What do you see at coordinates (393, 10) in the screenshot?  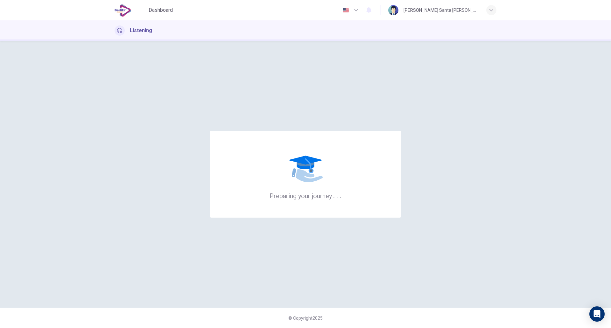 I see `img: Profile picture` at bounding box center [393, 10].